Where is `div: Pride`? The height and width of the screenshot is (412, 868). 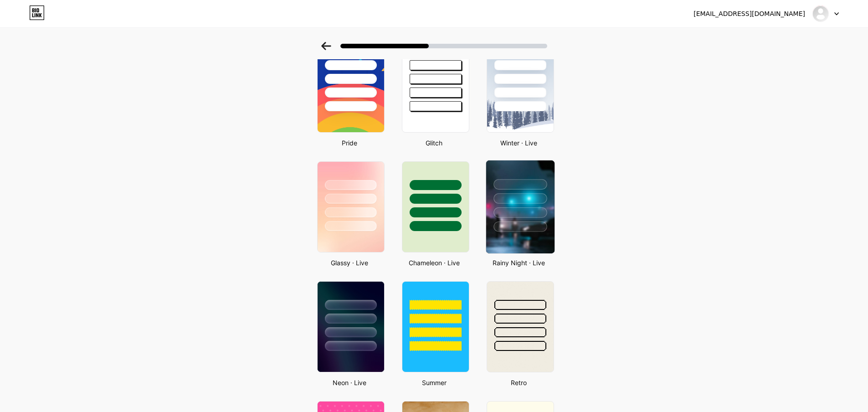
div: Pride is located at coordinates (349, 143).